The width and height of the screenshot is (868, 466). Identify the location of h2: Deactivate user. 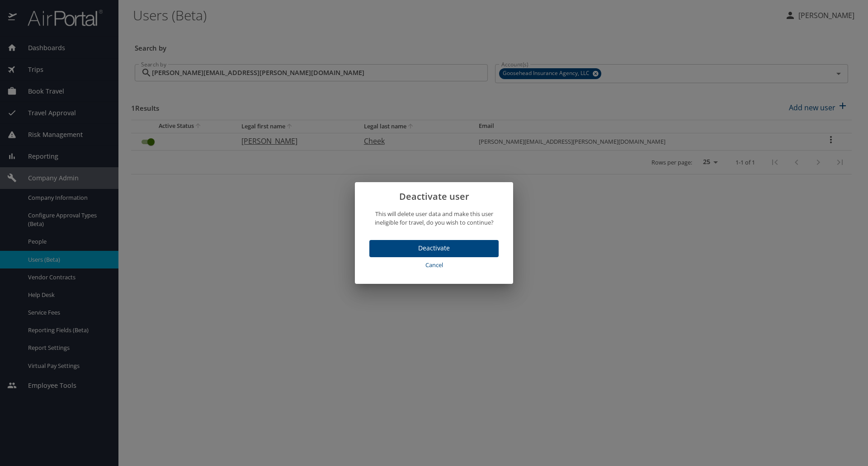
(434, 197).